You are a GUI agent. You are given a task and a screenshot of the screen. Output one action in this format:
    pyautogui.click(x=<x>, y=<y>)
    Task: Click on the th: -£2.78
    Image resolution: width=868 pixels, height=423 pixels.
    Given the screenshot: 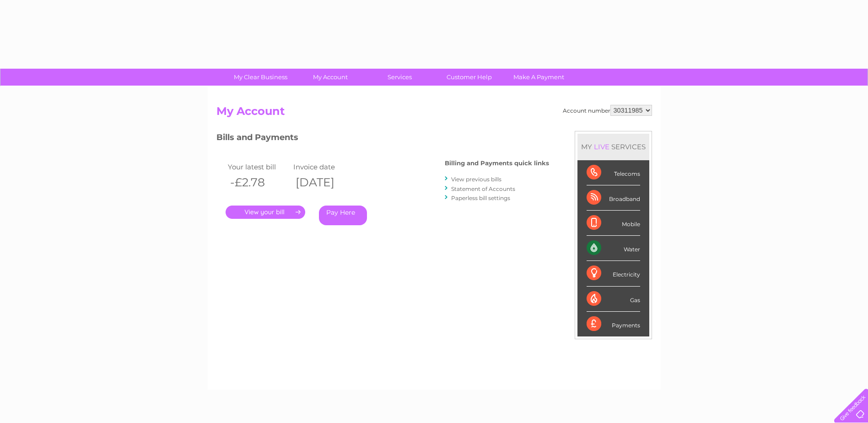 What is the action you would take?
    pyautogui.click(x=259, y=182)
    